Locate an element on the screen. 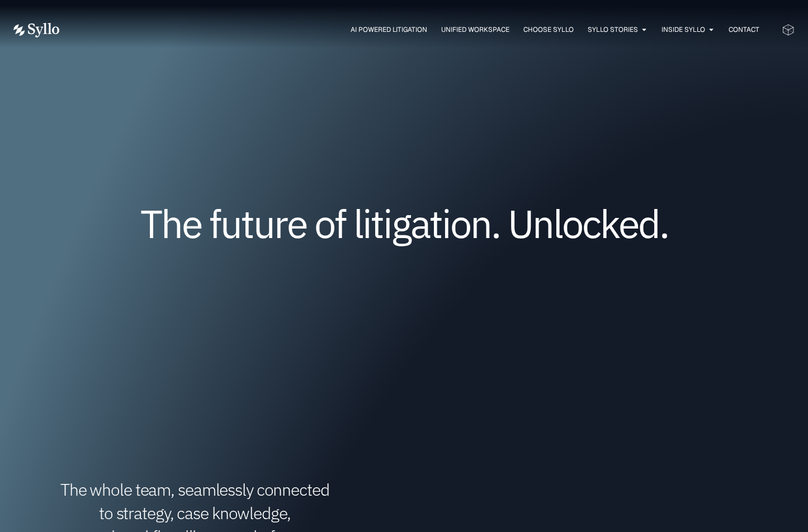 This screenshot has height=532, width=808. div: Menu Toggle is located at coordinates (420, 29).